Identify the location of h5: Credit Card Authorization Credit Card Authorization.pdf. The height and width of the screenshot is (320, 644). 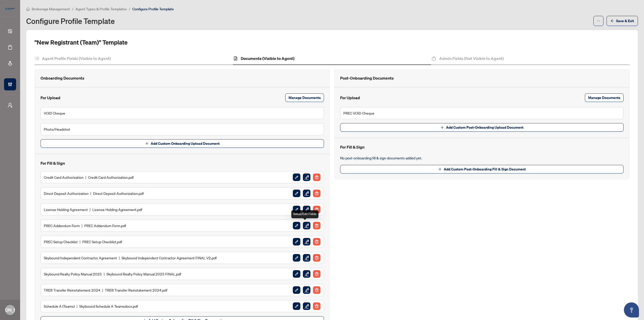
(88, 177).